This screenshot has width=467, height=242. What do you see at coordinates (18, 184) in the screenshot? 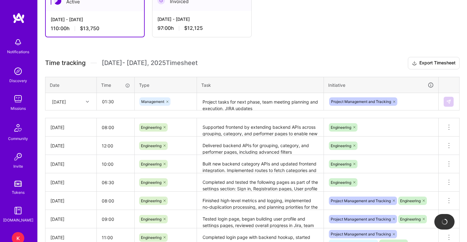
I see `img: tokens` at bounding box center [18, 184].